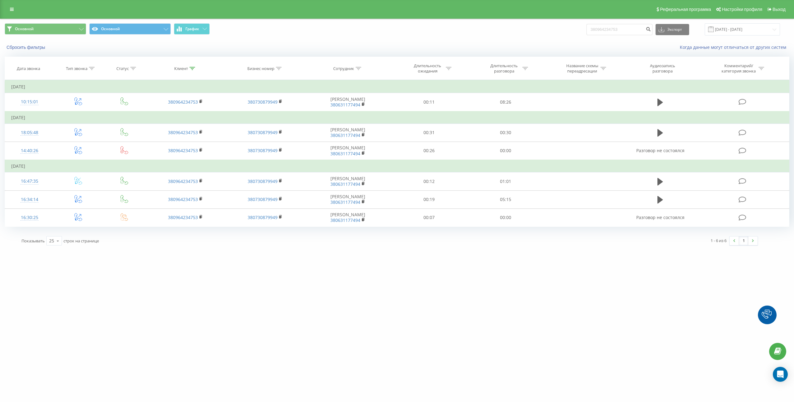 The height and width of the screenshot is (402, 794). I want to click on td: 08:26, so click(506, 102).